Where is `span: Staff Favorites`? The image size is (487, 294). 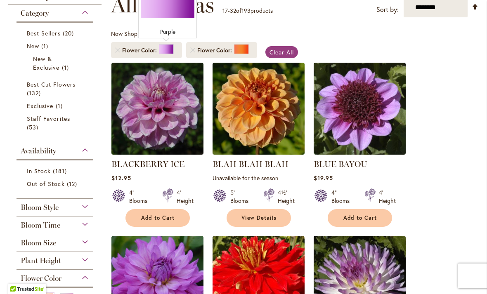 span: Staff Favorites is located at coordinates (48, 118).